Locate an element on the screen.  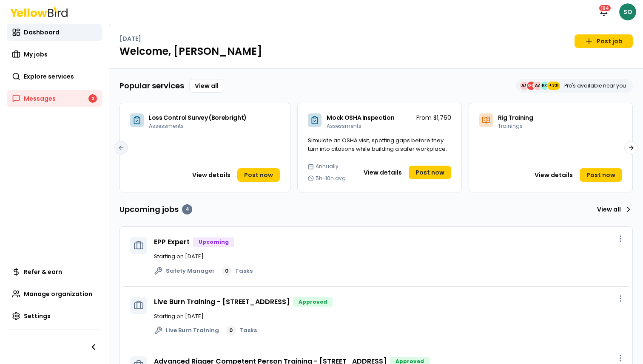
a: Settings is located at coordinates (54, 316).